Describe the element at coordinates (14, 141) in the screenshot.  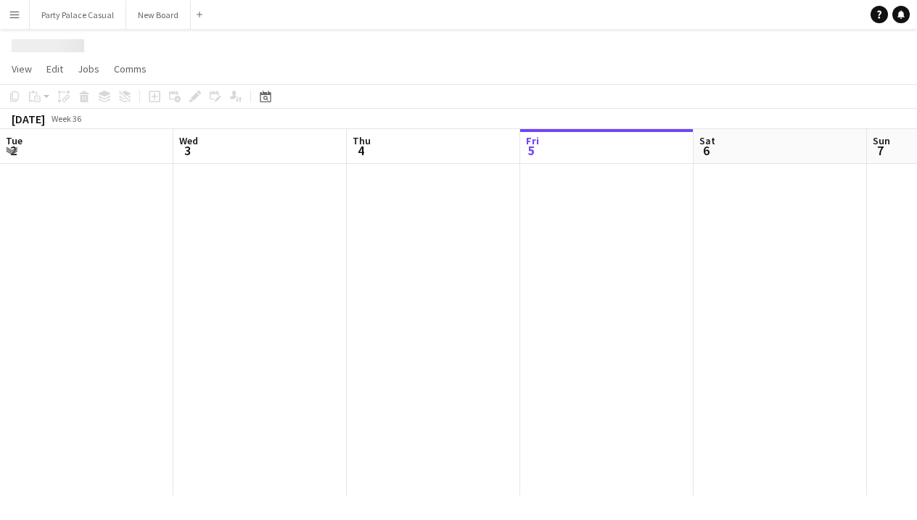
I see `span: Tue` at that location.